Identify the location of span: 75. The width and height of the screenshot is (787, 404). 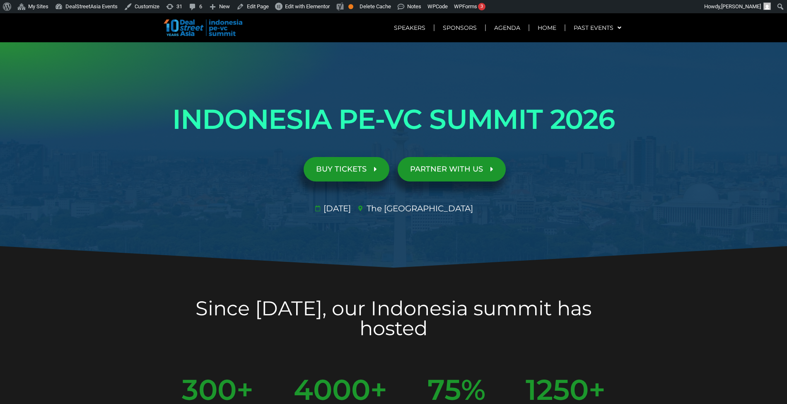
(444, 389).